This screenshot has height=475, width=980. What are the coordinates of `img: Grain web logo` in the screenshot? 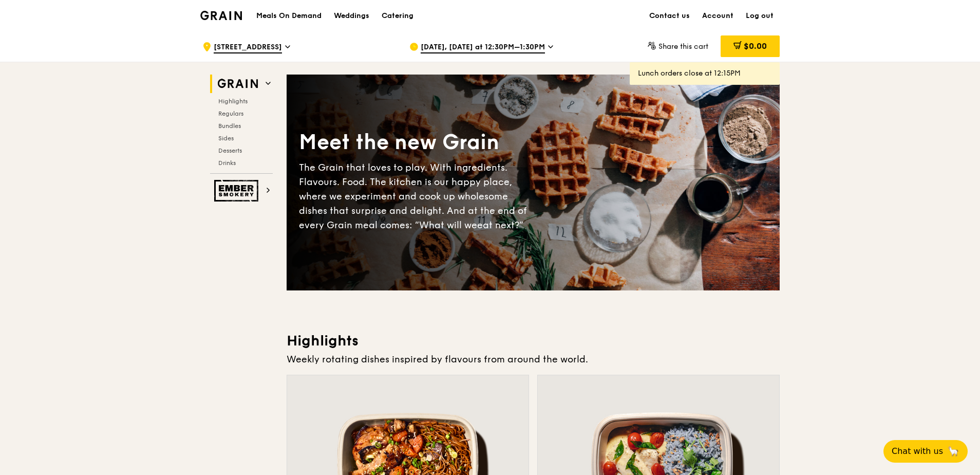 It's located at (237, 84).